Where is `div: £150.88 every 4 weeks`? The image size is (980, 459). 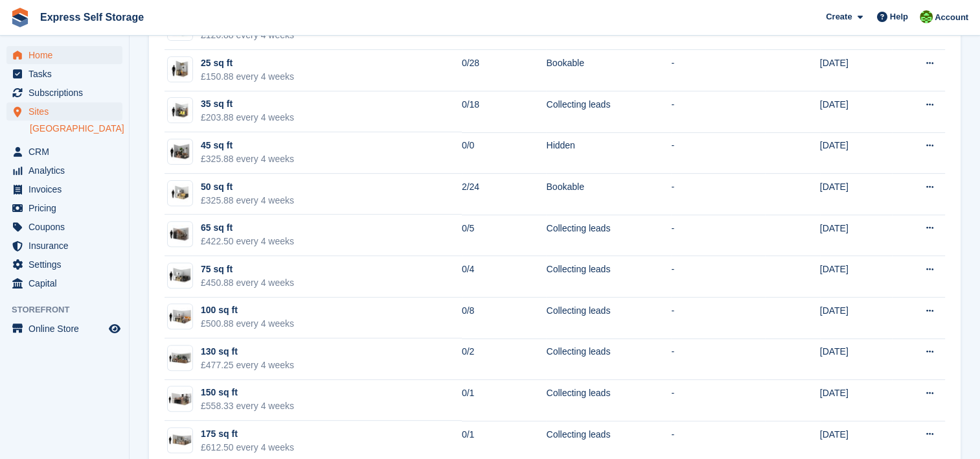 div: £150.88 every 4 weeks is located at coordinates (247, 76).